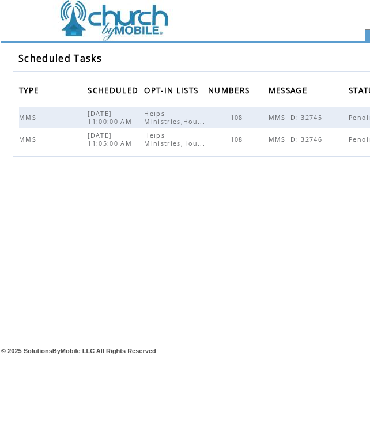  Describe the element at coordinates (172, 92) in the screenshot. I see `span: OPT-IN LISTS` at that location.